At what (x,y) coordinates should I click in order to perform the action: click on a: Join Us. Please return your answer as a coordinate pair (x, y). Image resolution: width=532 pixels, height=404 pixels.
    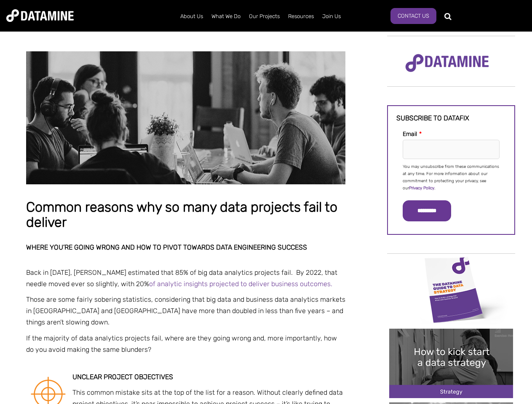
    Looking at the image, I should click on (331, 16).